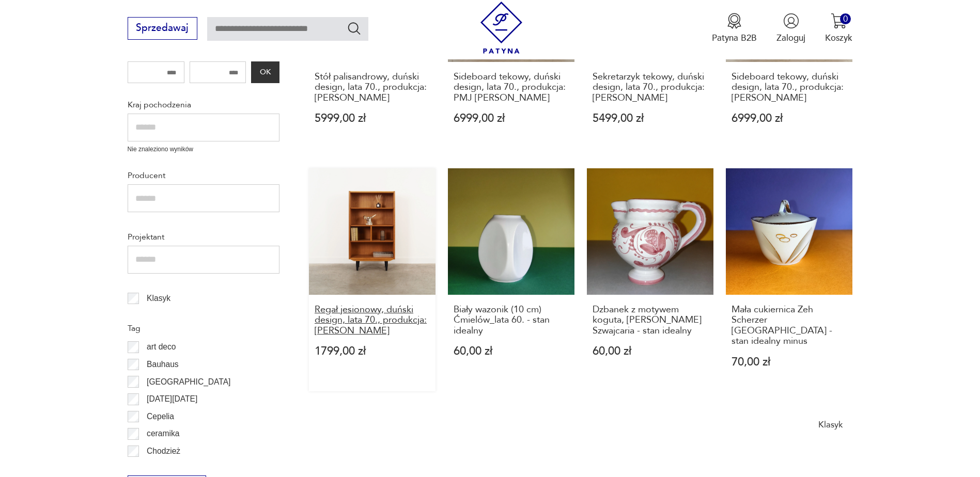 The height and width of the screenshot is (477, 980). Describe the element at coordinates (838, 28) in the screenshot. I see `button: 0Koszyk` at that location.